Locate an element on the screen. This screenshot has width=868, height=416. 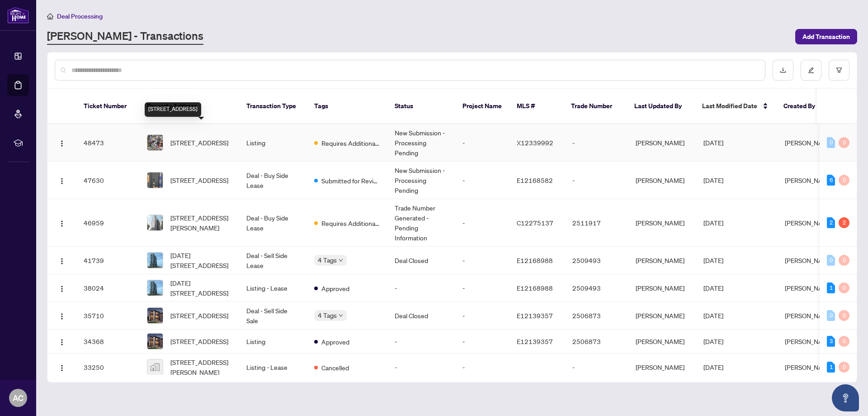
td: 46959 is located at coordinates (108, 223).